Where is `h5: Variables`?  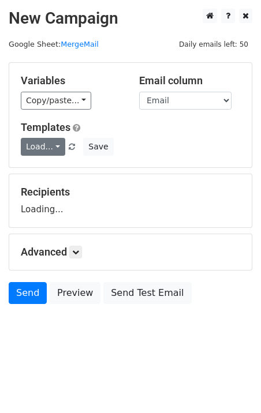 h5: Variables is located at coordinates (71, 81).